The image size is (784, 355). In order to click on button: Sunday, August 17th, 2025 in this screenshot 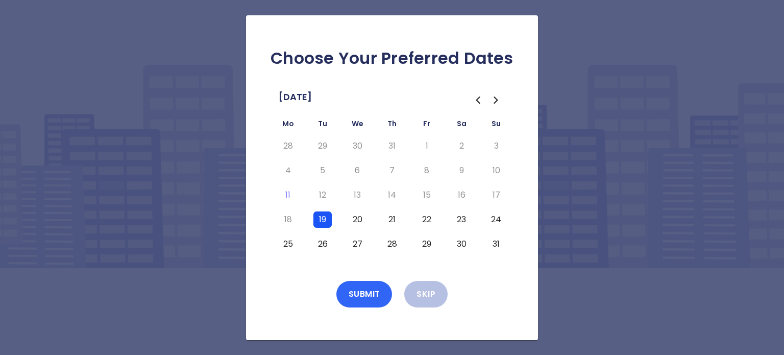, I will do `click(496, 195)`.